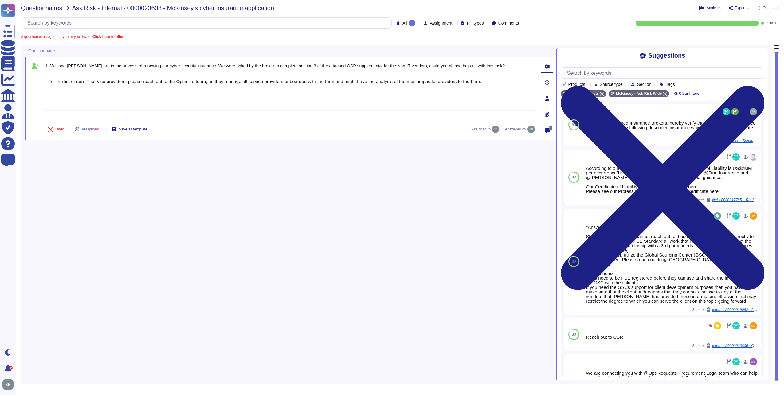  I want to click on span: 0, so click(551, 128).